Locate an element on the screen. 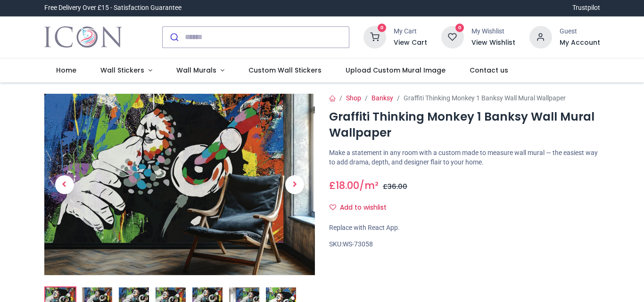 The width and height of the screenshot is (644, 302). img: Icon Wall Stickers is located at coordinates (83, 37).